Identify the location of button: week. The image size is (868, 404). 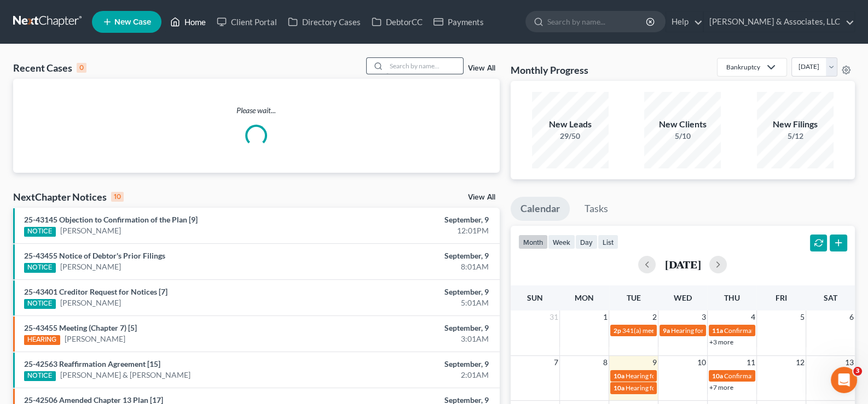
(562, 242).